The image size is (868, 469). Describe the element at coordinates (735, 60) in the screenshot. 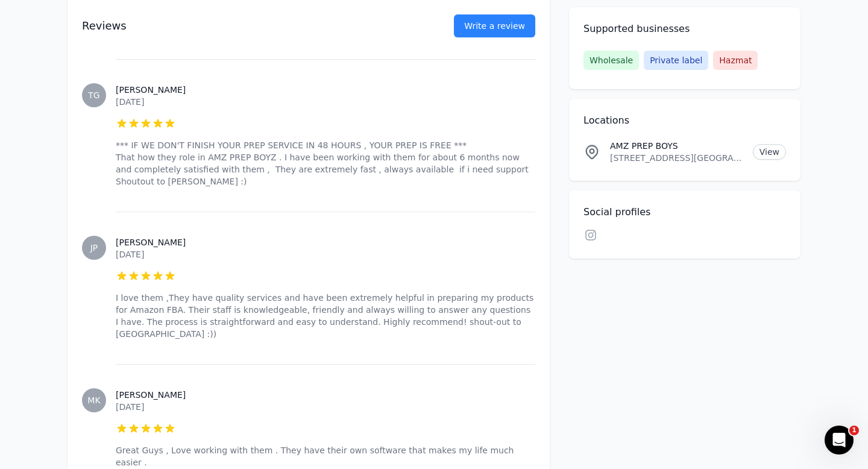

I see `span: Hazmat` at that location.